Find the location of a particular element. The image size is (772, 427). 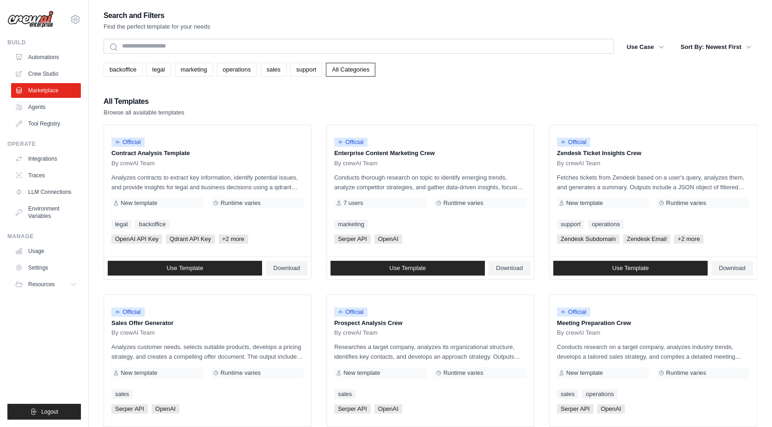

p: Conducts research on a target company, analyzes industry trends, develops a tailored sales strate... is located at coordinates (653, 352).